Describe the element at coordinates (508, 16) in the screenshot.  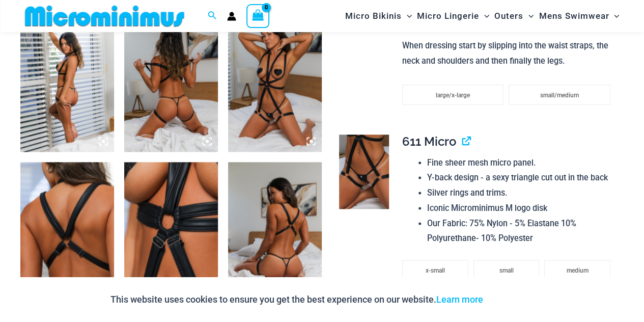
I see `span: Outers` at that location.